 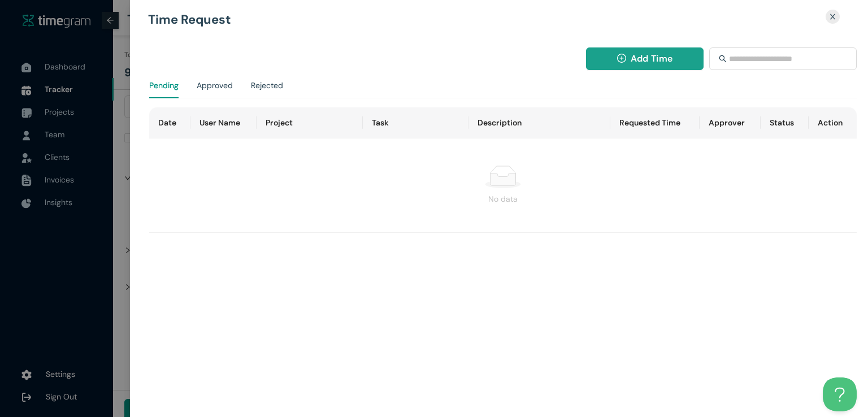 What do you see at coordinates (539, 122) in the screenshot?
I see `th: Description` at bounding box center [539, 122].